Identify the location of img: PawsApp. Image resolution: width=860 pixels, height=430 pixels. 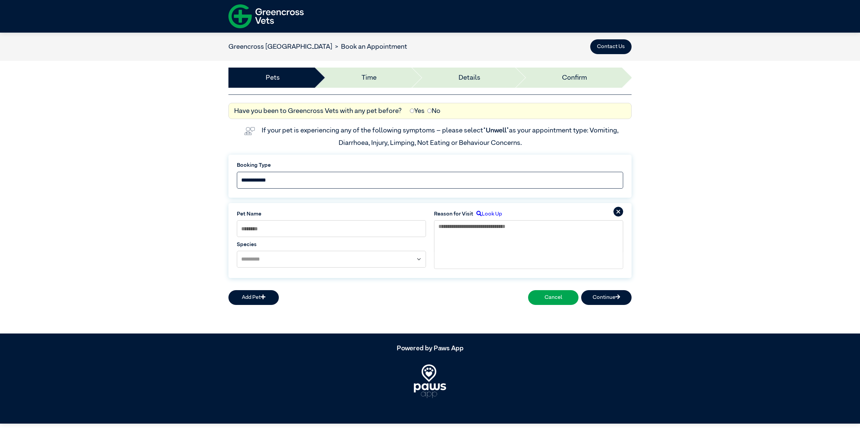
(430, 381).